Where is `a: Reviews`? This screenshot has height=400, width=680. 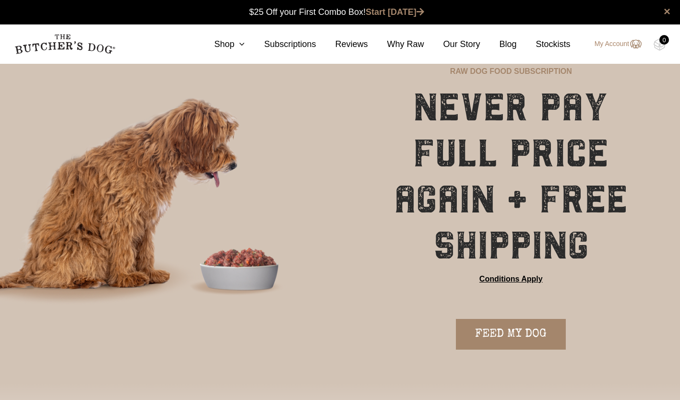 a: Reviews is located at coordinates (342, 44).